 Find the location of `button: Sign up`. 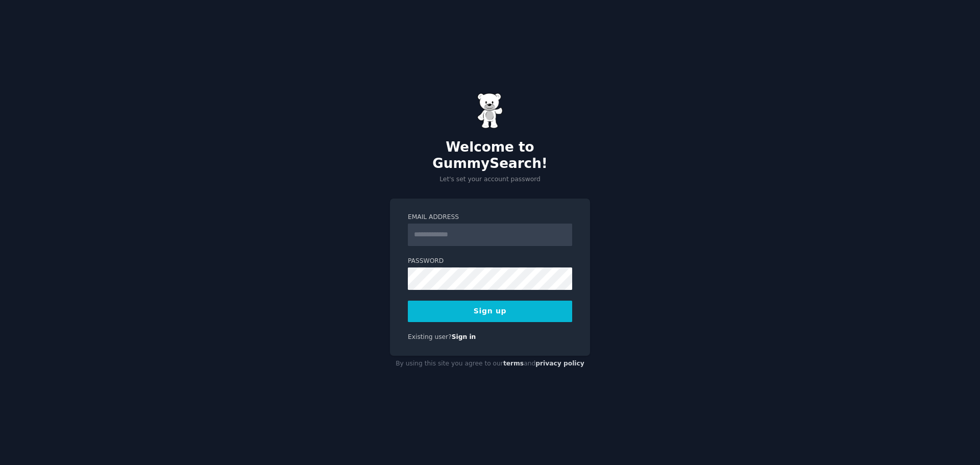

button: Sign up is located at coordinates (490, 311).